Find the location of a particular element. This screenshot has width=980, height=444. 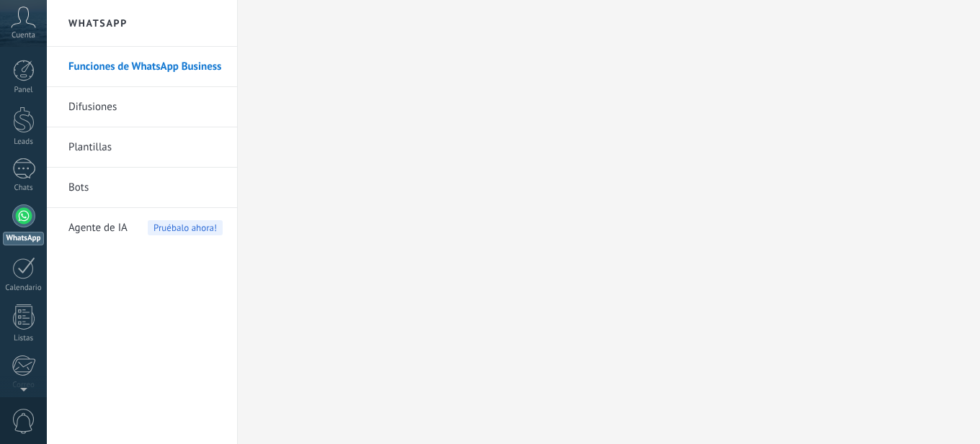

div: WhatsApp is located at coordinates (23, 238).